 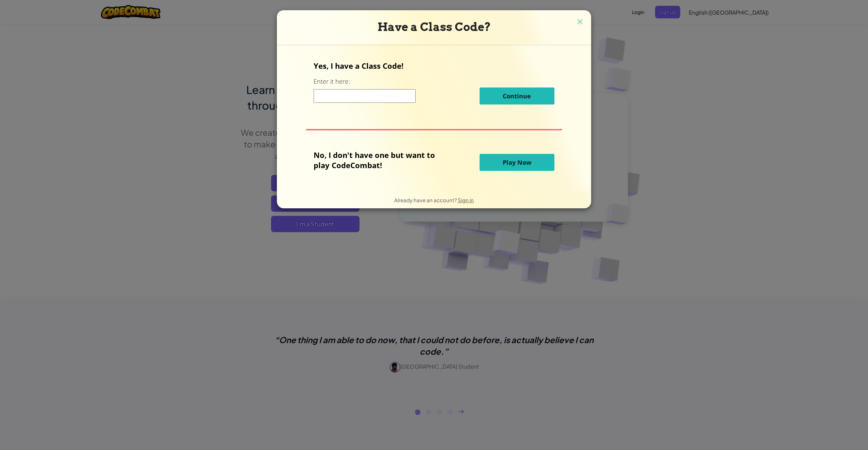 What do you see at coordinates (517, 162) in the screenshot?
I see `span: Play Now` at bounding box center [517, 162].